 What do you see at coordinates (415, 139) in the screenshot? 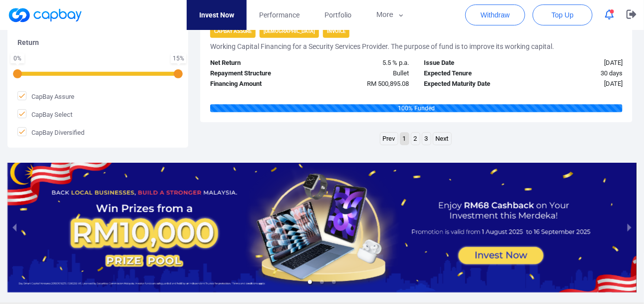
I see `a: Page 2` at bounding box center [415, 139].